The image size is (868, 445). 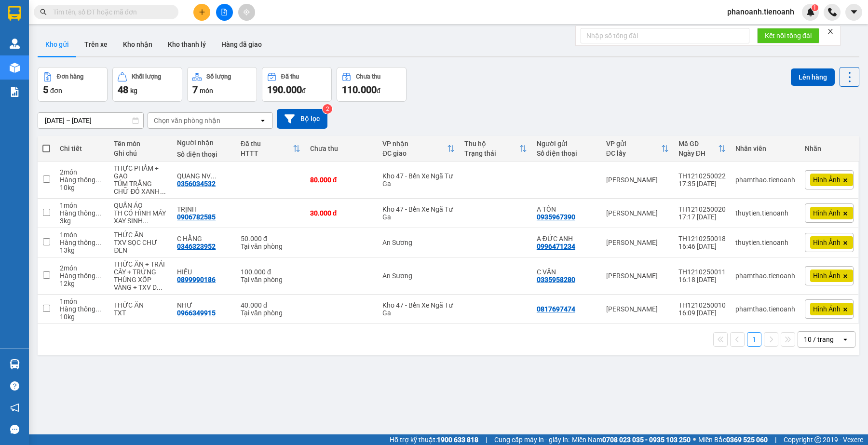 What do you see at coordinates (532, 440) in the screenshot?
I see `span: Cung cấp máy in - giấy in:` at bounding box center [532, 440].